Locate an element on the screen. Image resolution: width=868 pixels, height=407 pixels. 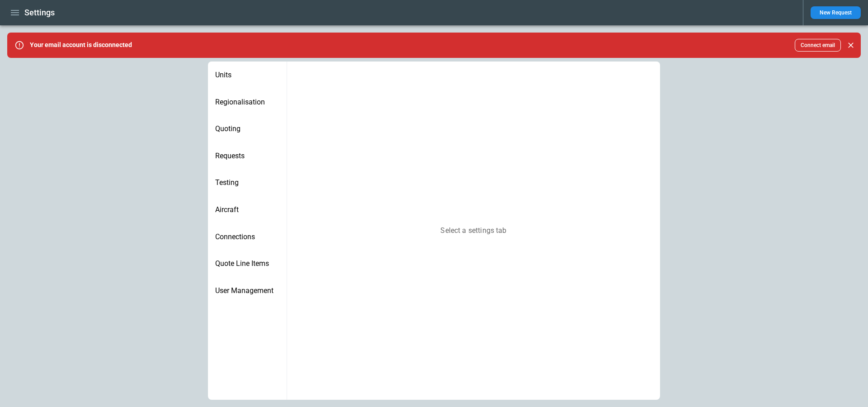
p: Your email account is disconnected is located at coordinates (81, 45).